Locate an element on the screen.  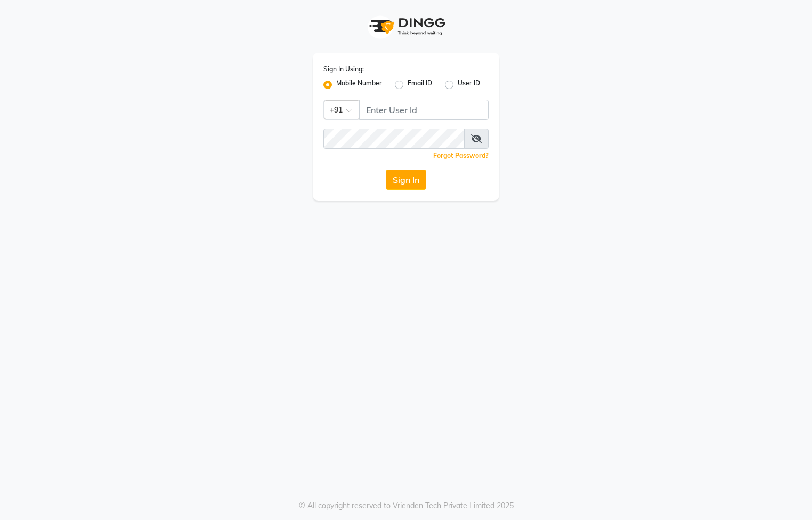
button: Sign In is located at coordinates (406, 179).